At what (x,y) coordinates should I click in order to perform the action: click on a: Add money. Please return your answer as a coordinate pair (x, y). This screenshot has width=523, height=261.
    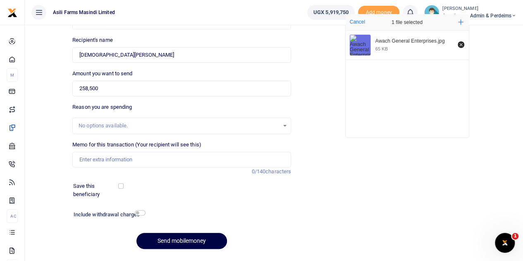
    Looking at the image, I should click on (379, 12).